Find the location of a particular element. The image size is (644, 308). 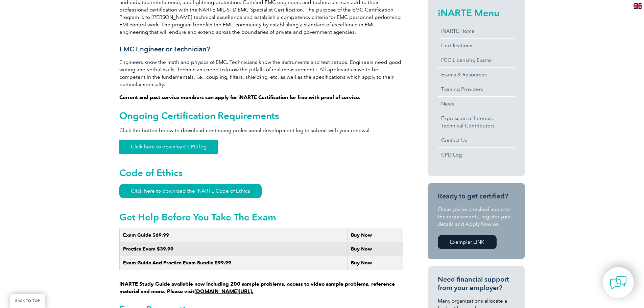

a: News is located at coordinates (476, 104).